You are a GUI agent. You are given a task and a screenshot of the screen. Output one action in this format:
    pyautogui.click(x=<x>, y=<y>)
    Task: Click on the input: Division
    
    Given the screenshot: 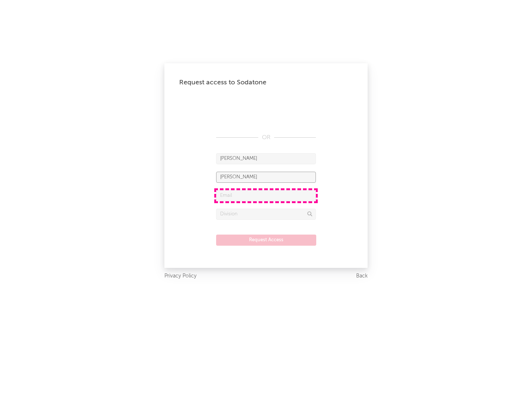 What is the action you would take?
    pyautogui.click(x=266, y=214)
    